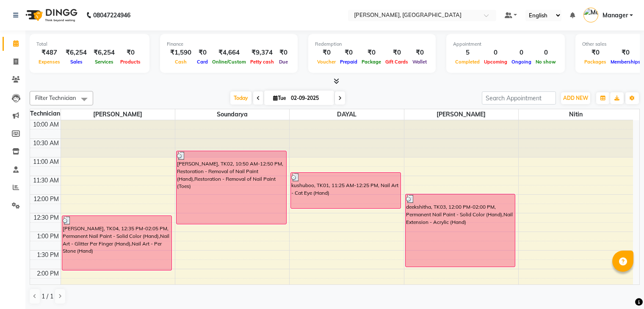 The image size is (644, 309). I want to click on span: Nitin, so click(576, 115).